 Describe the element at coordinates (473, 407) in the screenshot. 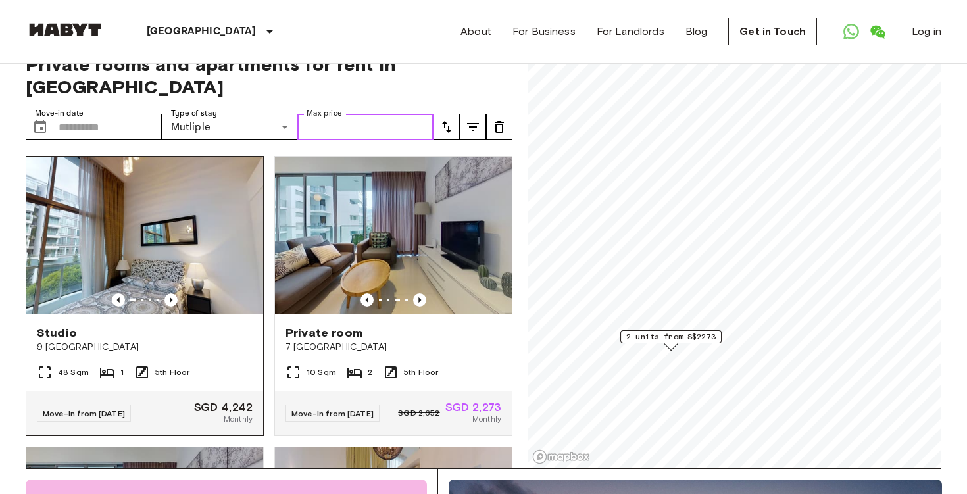

I see `span: SGD 2,273` at that location.